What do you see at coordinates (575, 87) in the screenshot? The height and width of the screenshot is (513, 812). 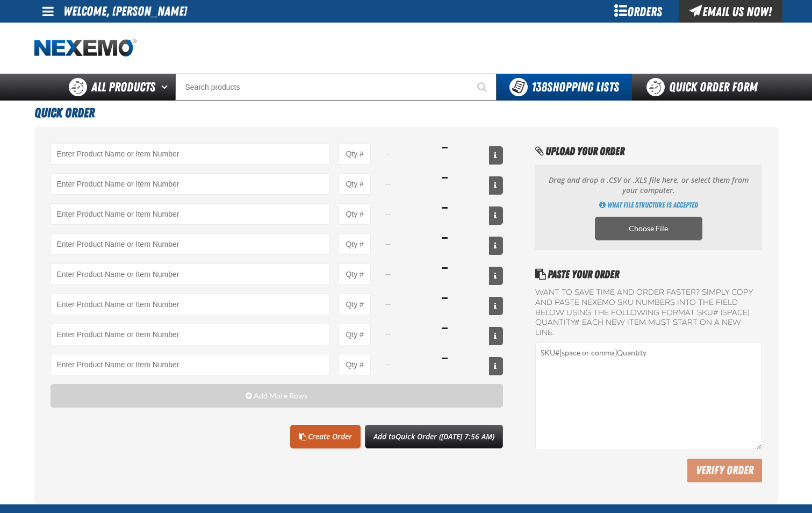 I see `span: Shopping Lists` at bounding box center [575, 87].